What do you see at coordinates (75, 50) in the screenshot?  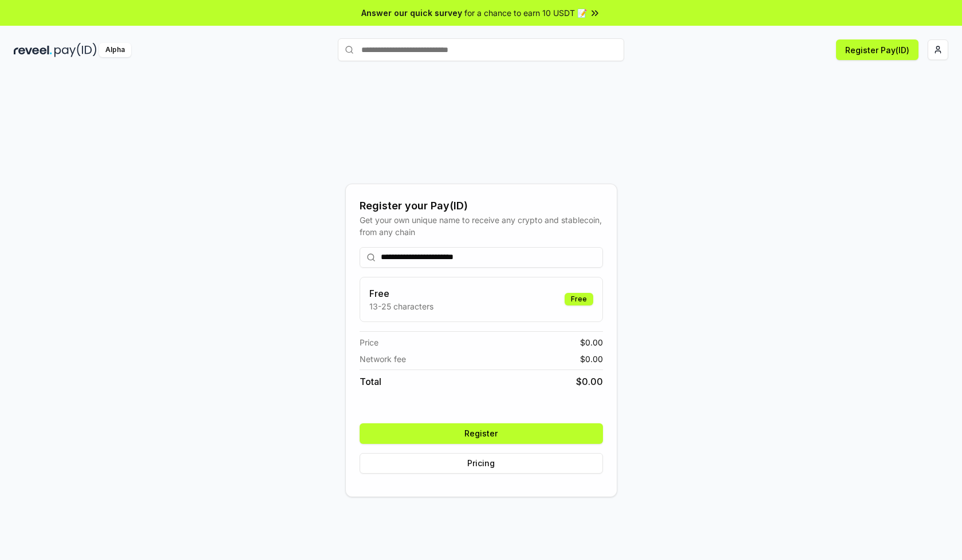 I see `img: pay_id` at bounding box center [75, 50].